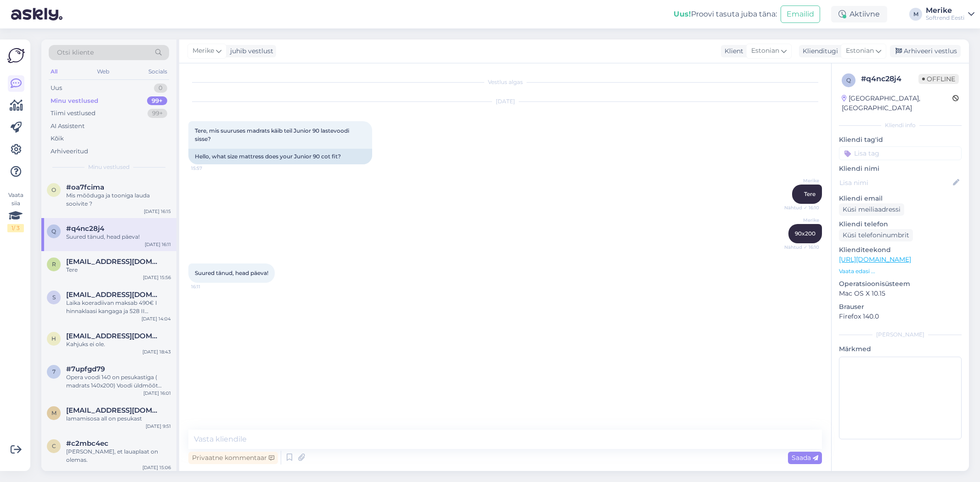 This screenshot has height=482, width=980. Describe the element at coordinates (161, 88) in the screenshot. I see `div: 0` at that location.